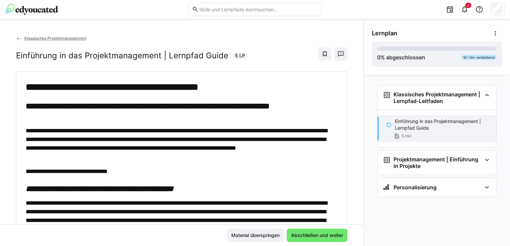  Describe the element at coordinates (317, 236) in the screenshot. I see `span: Abschließen und weiter` at that location.